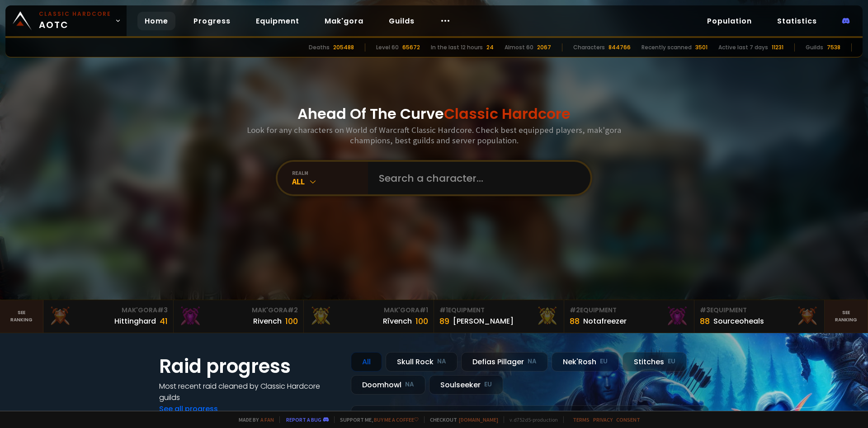 Image resolution: width=868 pixels, height=428 pixels. I want to click on a: Progress, so click(212, 21).